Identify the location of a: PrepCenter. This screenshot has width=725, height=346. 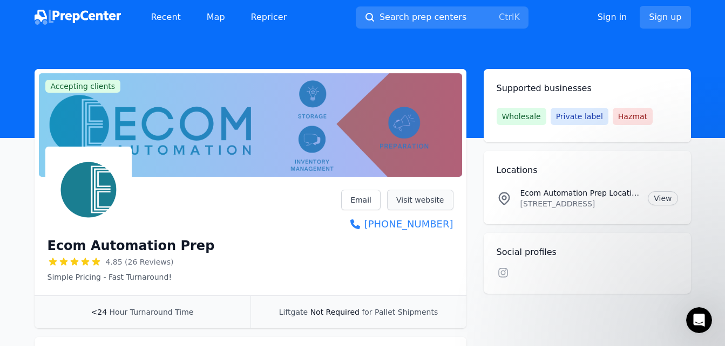
(78, 17).